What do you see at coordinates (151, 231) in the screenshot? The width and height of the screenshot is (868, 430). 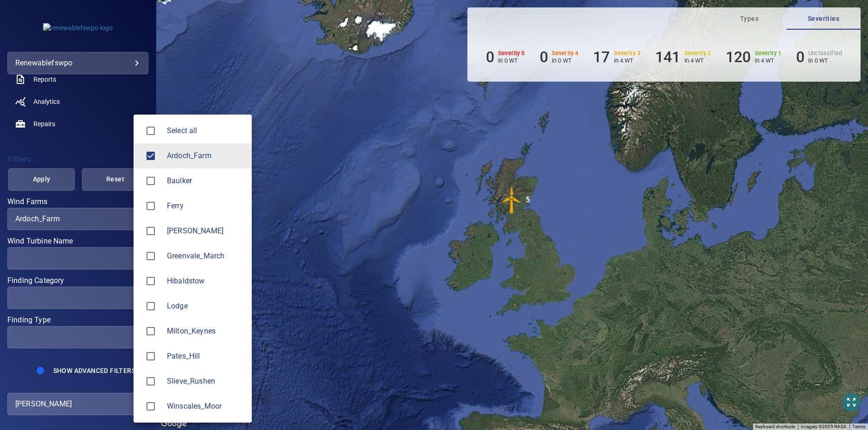 I see `span: Garves` at bounding box center [151, 231].